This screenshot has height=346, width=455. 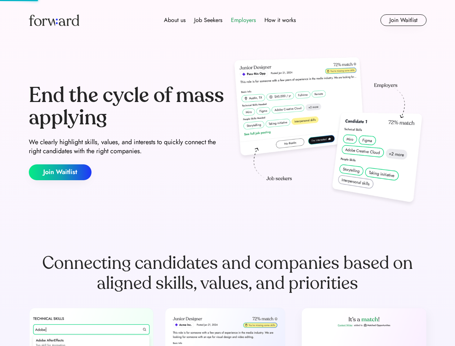 I want to click on img: Forward logo, so click(x=54, y=20).